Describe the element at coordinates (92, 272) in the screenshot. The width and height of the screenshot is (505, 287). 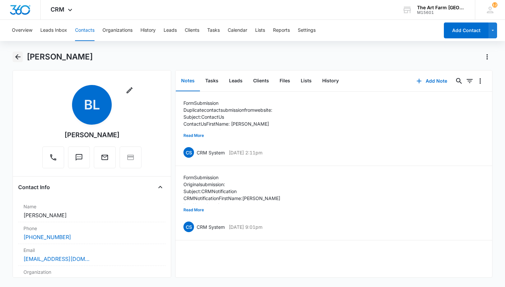
I see `label: Organization` at that location.